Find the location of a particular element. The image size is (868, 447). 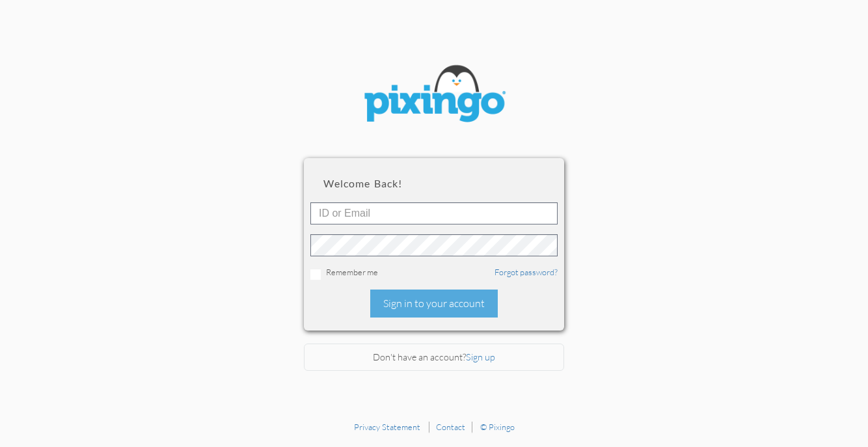

a: Privacy Statement is located at coordinates (388, 426).